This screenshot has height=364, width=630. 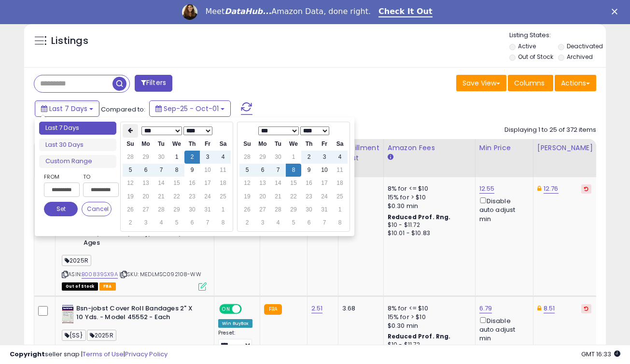 What do you see at coordinates (226, 309) in the screenshot?
I see `span: ON` at bounding box center [226, 309].